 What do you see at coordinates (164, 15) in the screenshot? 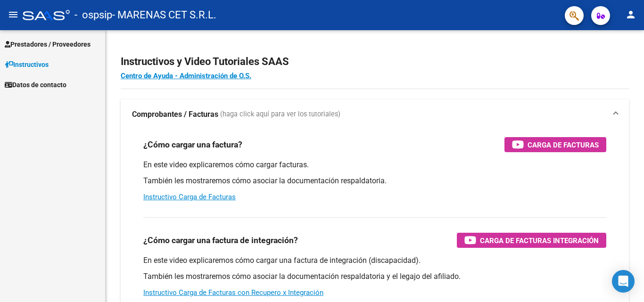
I see `span: - MARENAS CET S.R.L.` at bounding box center [164, 15].